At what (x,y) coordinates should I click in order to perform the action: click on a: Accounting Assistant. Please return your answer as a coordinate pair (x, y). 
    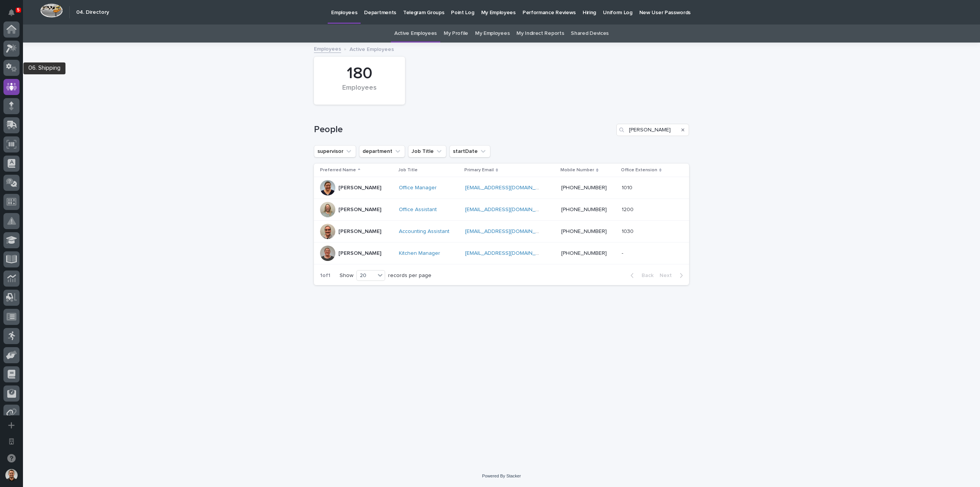
    Looking at the image, I should click on (424, 231).